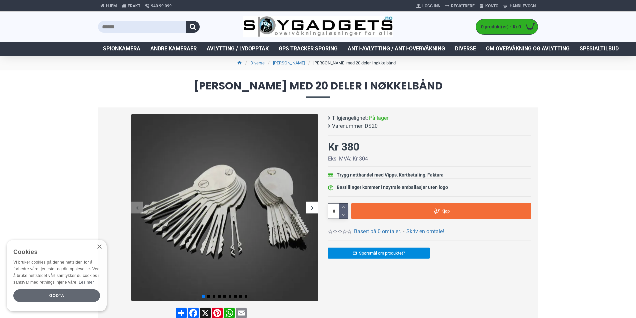 Image resolution: width=636 pixels, height=318 pixels. What do you see at coordinates (377, 231) in the screenshot?
I see `a: Basert på 0 omtaler.` at bounding box center [377, 231].